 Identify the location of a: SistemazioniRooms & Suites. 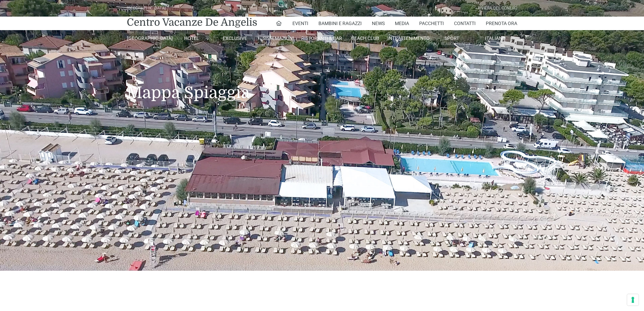
(279, 41).